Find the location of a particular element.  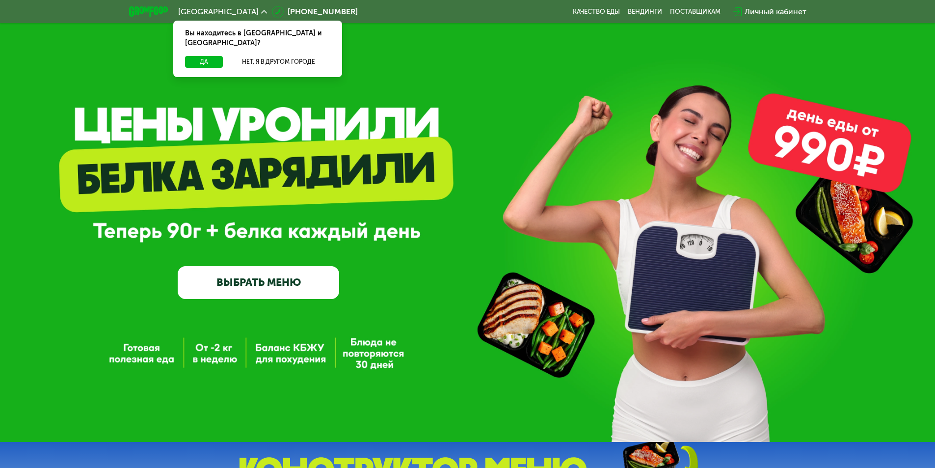

div: поставщикам is located at coordinates (695, 12).